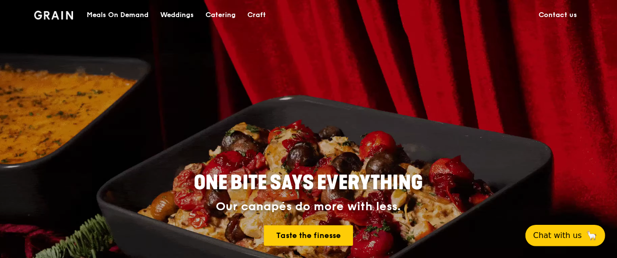 The height and width of the screenshot is (258, 617). What do you see at coordinates (54, 15) in the screenshot?
I see `img: Grain` at bounding box center [54, 15].